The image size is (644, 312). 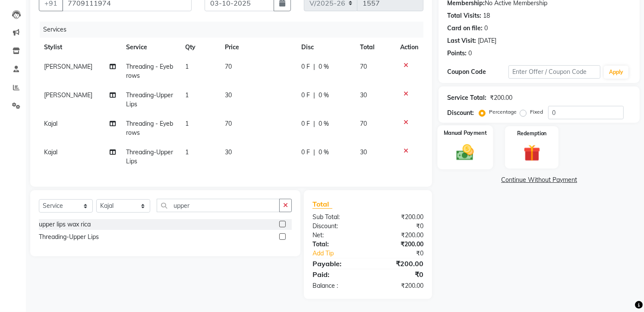 I want to click on a: Add Tip, so click(x=342, y=253).